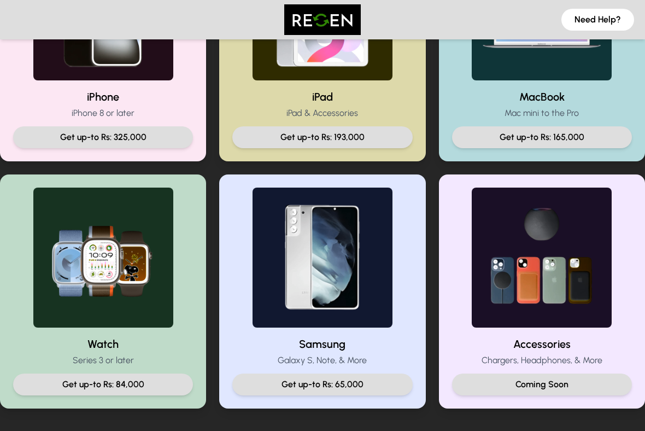 This screenshot has width=645, height=431. I want to click on p: Get up-to Rs: 65,000, so click(322, 384).